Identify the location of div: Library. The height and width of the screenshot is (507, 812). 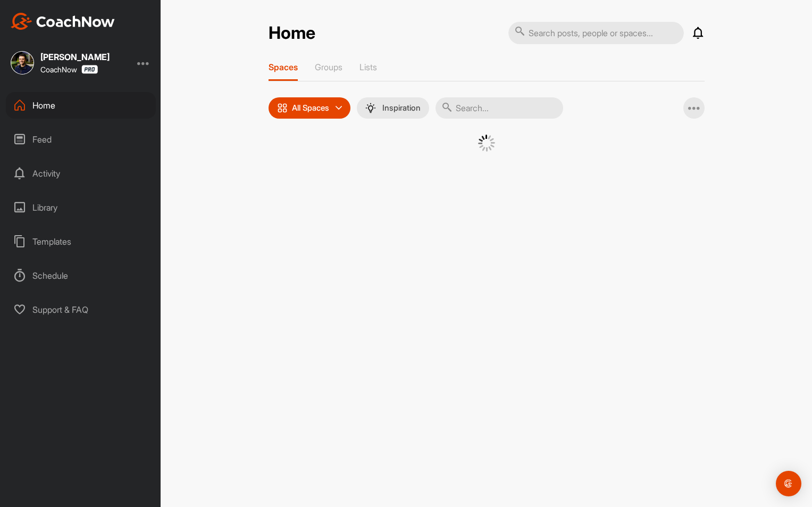
(81, 207).